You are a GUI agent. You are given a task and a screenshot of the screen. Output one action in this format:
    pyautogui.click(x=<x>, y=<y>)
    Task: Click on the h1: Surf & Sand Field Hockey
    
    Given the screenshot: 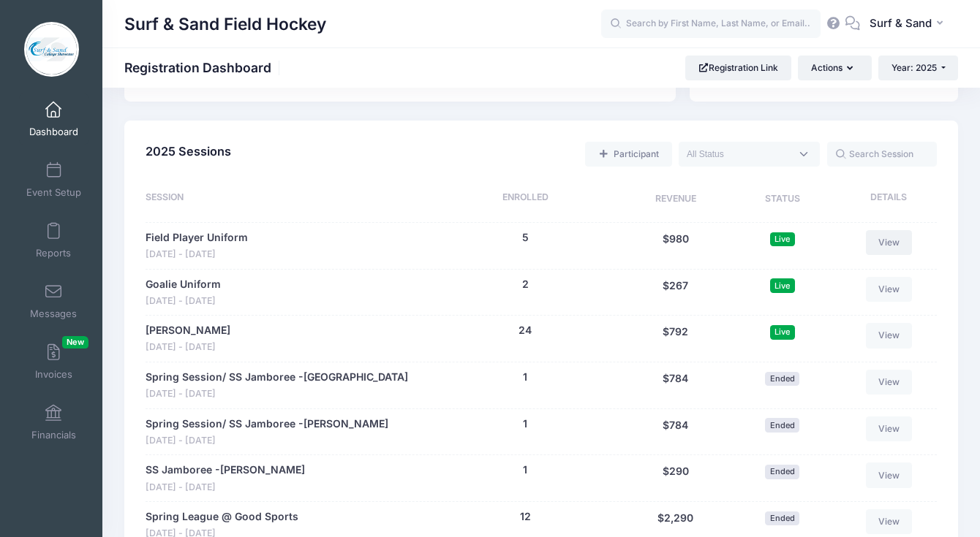 What is the action you would take?
    pyautogui.click(x=225, y=24)
    